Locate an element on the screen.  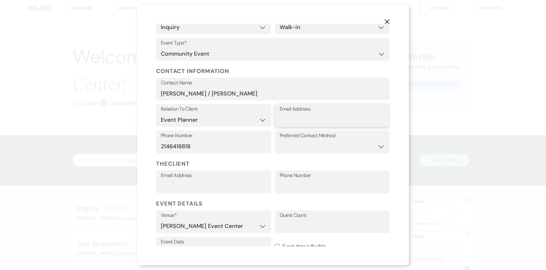
label: Event date is flexible is located at coordinates (333, 247).